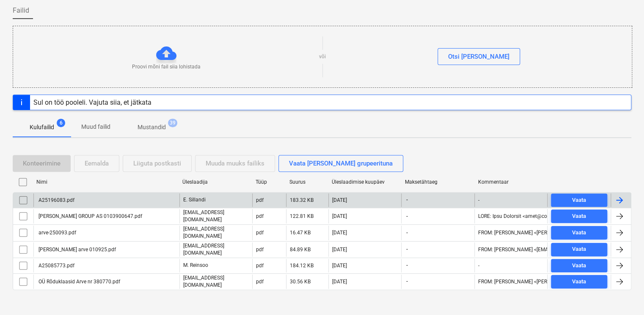 The image size is (644, 315). Describe the element at coordinates (57, 233) in the screenshot. I see `div: arve-250093.pdf` at that location.